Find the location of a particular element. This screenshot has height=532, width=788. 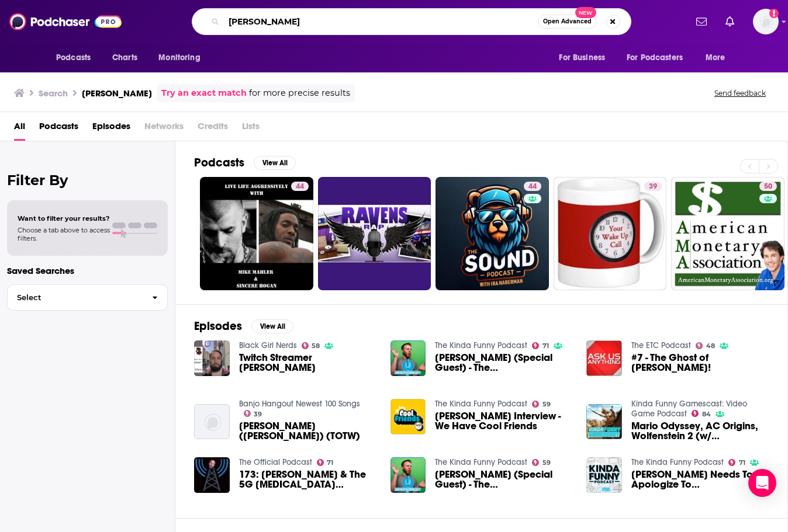

img: User Profile is located at coordinates (765, 22).